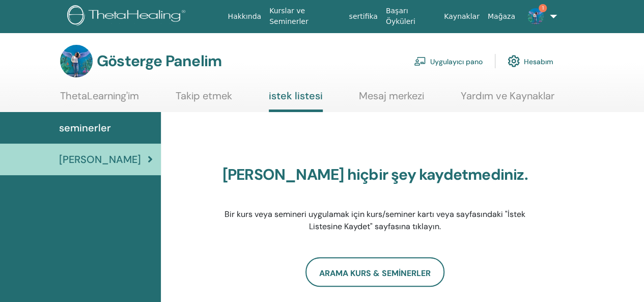  Describe the element at coordinates (363, 16) in the screenshot. I see `a: sertifika` at that location.